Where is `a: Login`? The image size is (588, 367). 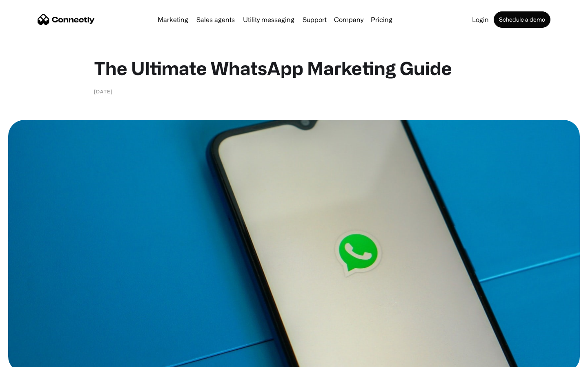
a: Login is located at coordinates (480, 19).